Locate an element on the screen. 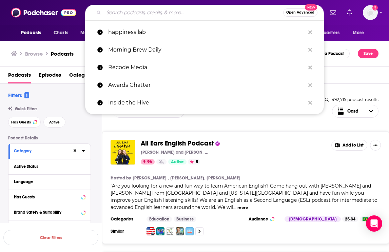 This screenshot has height=252, width=389. span: Monitoring is located at coordinates (92, 33).